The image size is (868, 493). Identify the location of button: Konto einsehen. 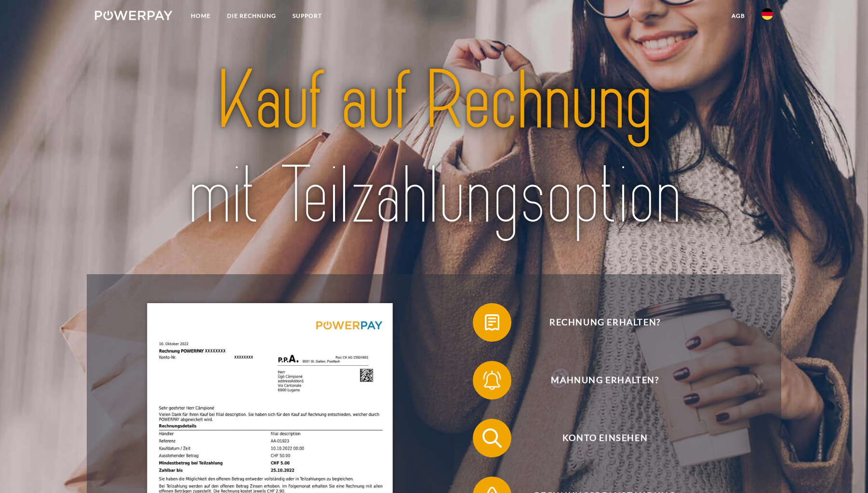
(598, 438).